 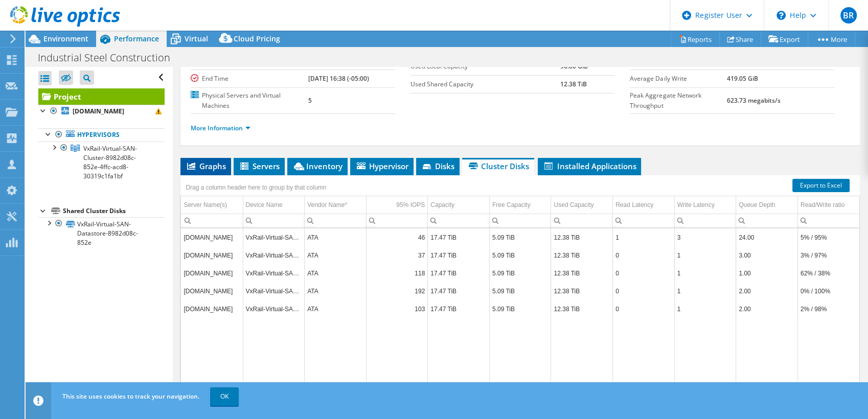 What do you see at coordinates (437, 166) in the screenshot?
I see `span: Disks` at bounding box center [437, 166].